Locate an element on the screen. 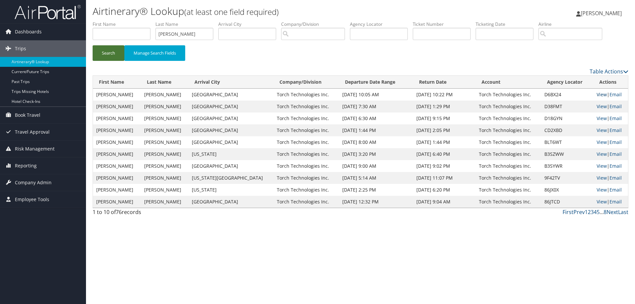 This screenshot has height=304, width=635. span: 76 is located at coordinates (119, 212).